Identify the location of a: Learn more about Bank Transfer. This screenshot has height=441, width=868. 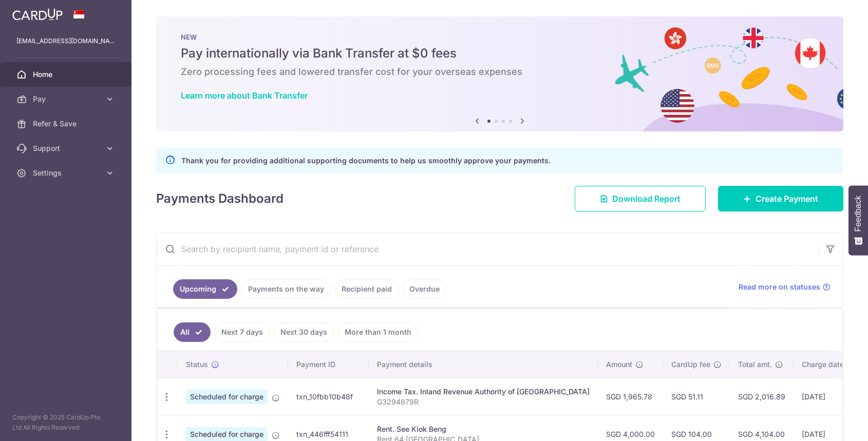
(244, 95).